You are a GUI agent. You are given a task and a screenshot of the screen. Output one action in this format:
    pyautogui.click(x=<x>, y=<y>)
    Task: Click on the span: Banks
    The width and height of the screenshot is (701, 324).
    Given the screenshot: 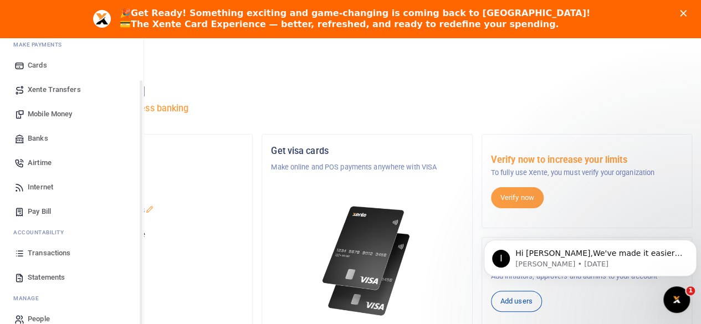 What is the action you would take?
    pyautogui.click(x=38, y=138)
    